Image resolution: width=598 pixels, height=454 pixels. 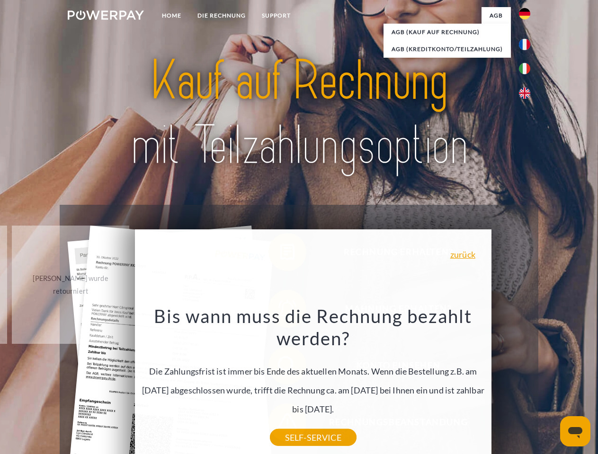 What do you see at coordinates (524, 93) in the screenshot?
I see `img: en` at bounding box center [524, 93].